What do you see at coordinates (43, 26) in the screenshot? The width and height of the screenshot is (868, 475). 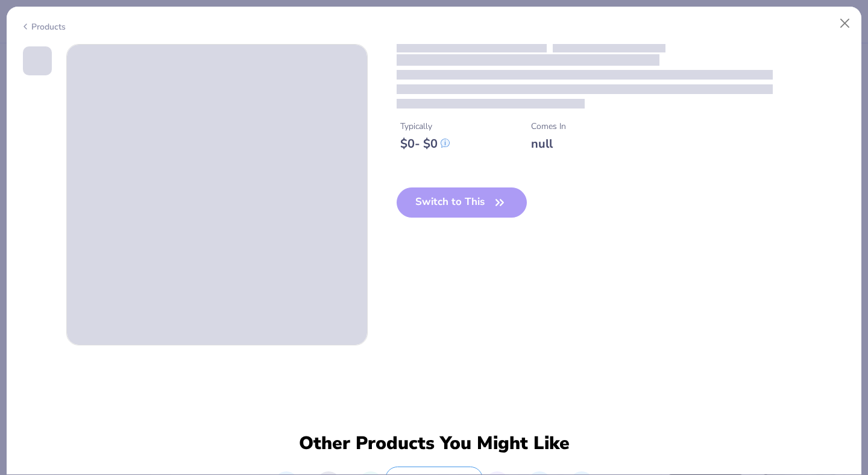 I see `div: Products` at bounding box center [43, 26].